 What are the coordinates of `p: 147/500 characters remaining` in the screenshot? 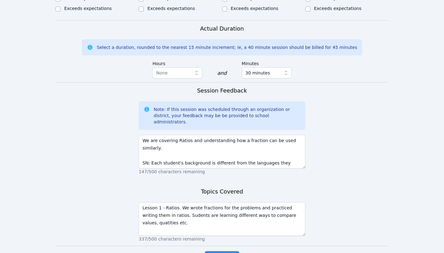 It's located at (222, 172).